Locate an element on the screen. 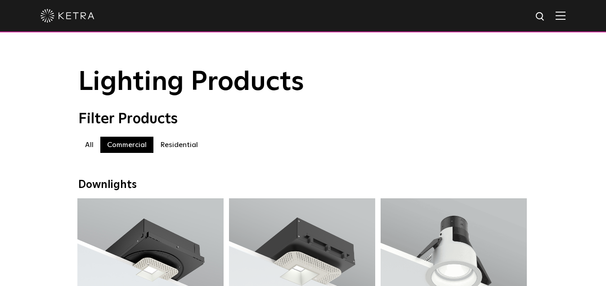  label: Commercial is located at coordinates (127, 145).